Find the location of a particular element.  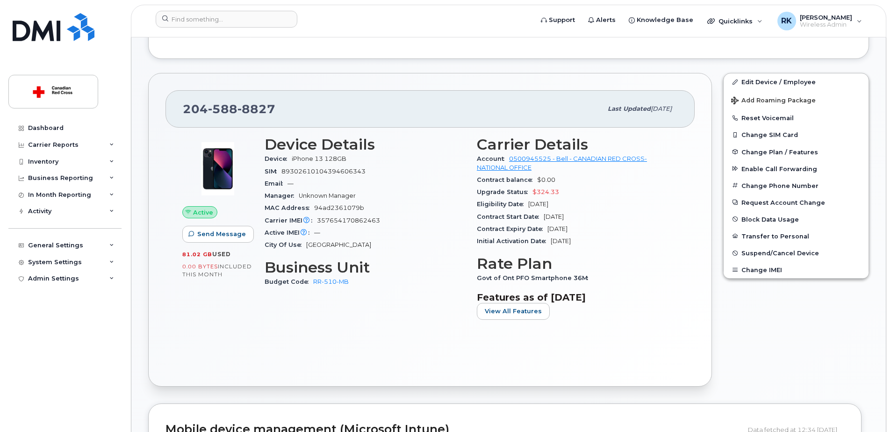

button: View All Features is located at coordinates (513, 311).